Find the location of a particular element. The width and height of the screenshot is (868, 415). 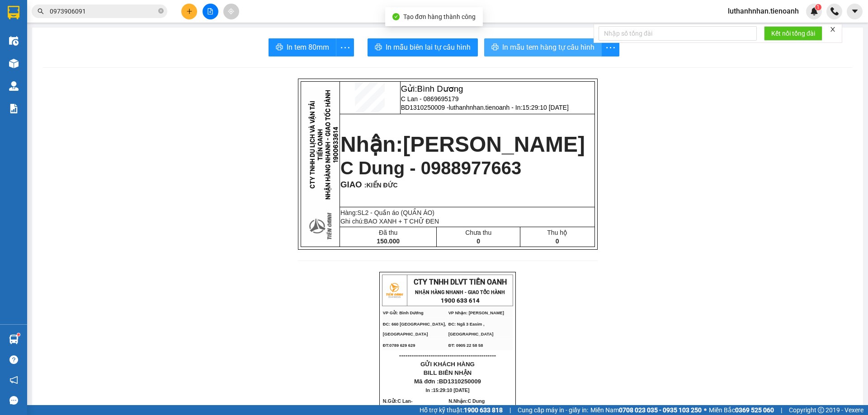

span: question-circle is located at coordinates (14, 359).